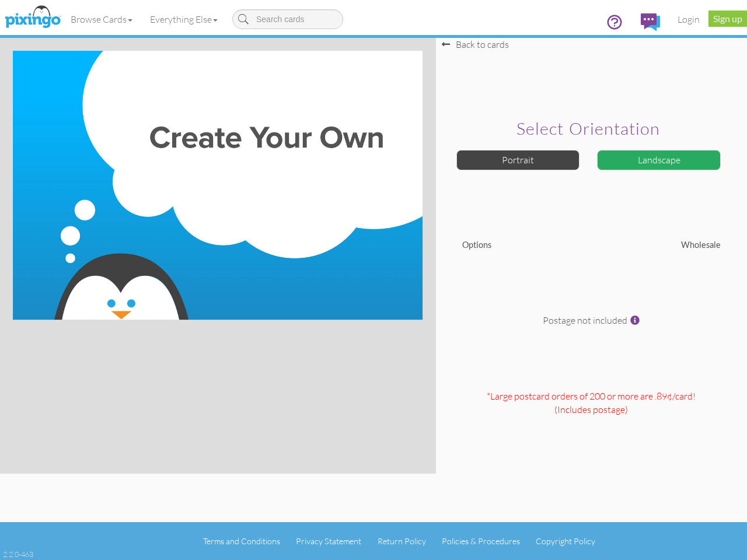 The image size is (747, 560). Describe the element at coordinates (328, 541) in the screenshot. I see `a: Privacy Statement` at that location.